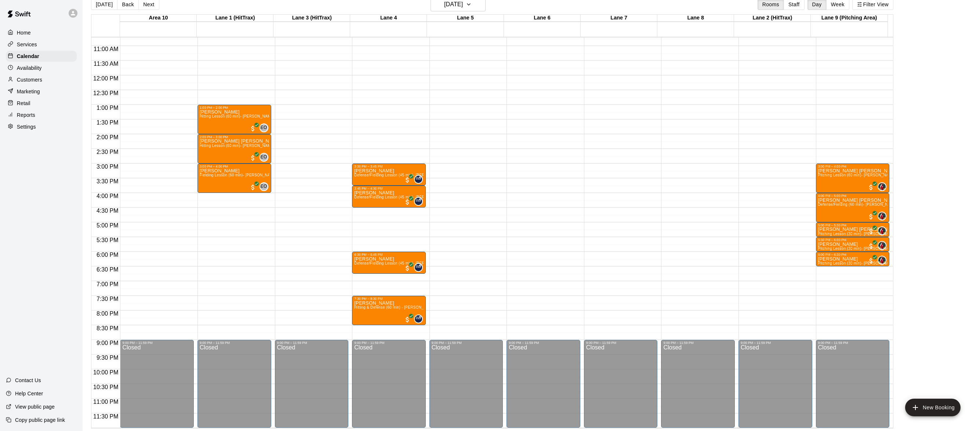  Describe the element at coordinates (234, 120) in the screenshot. I see `div: 1:00 PM – 2:00 PM: Grace Cunningham` at that location.